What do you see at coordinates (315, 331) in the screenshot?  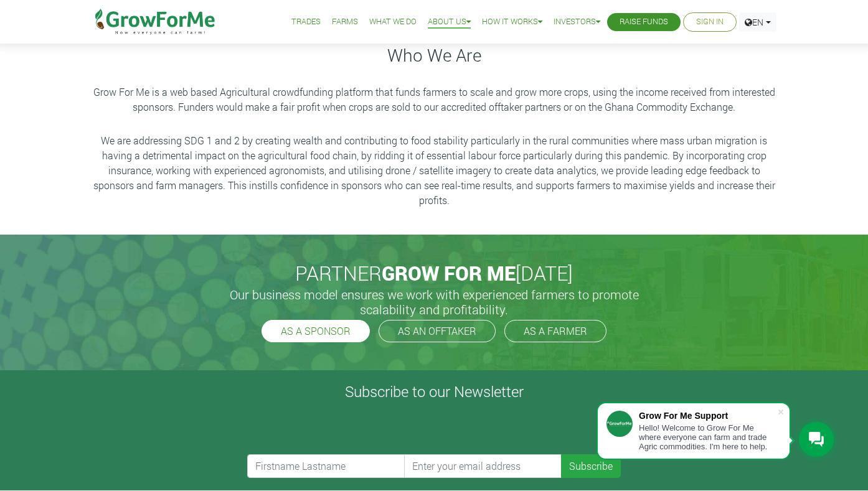 I see `a: AS A SPONSOR` at bounding box center [315, 331].